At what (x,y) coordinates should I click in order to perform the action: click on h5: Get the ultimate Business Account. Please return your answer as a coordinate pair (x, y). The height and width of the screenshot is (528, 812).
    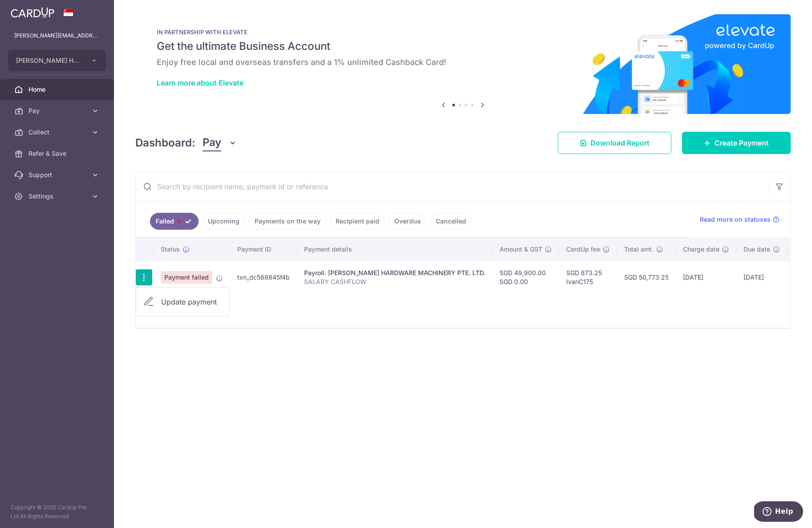
    Looking at the image, I should click on (463, 47).